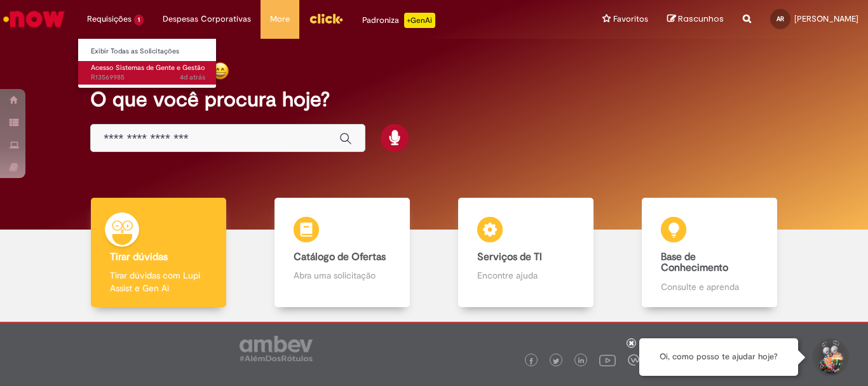  What do you see at coordinates (709, 252) in the screenshot?
I see `a: Base de Conhecimento Consulte e aprenda` at bounding box center [709, 252].